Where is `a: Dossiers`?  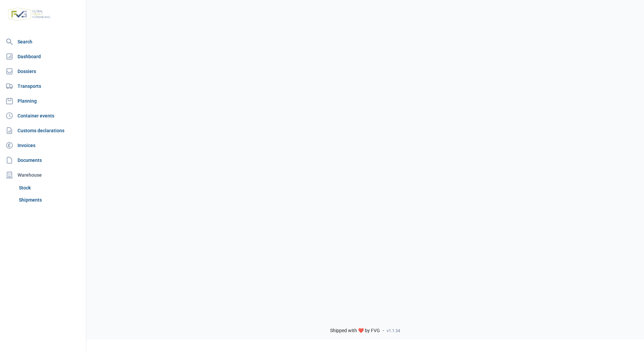 a: Dossiers is located at coordinates (43, 71).